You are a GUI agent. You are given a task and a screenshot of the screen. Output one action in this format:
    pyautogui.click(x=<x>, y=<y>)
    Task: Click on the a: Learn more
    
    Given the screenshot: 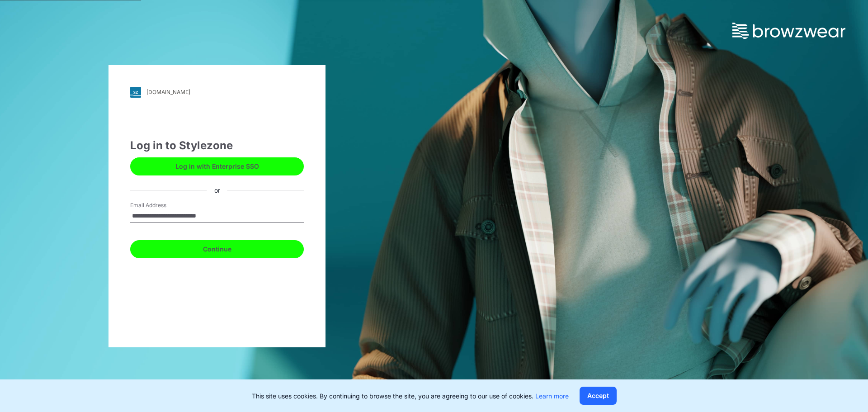 What is the action you would take?
    pyautogui.click(x=552, y=396)
    